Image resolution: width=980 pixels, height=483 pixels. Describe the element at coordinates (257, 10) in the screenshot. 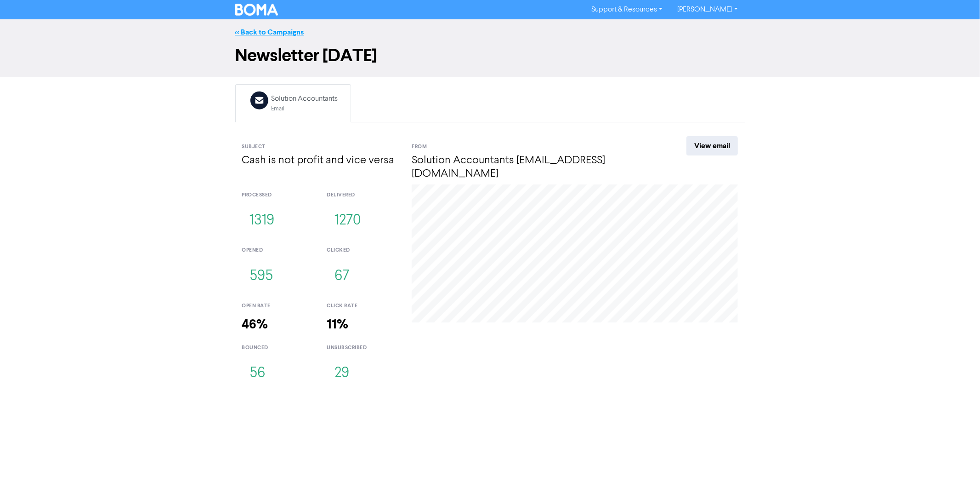

I see `img: BOMA Logo` at that location.